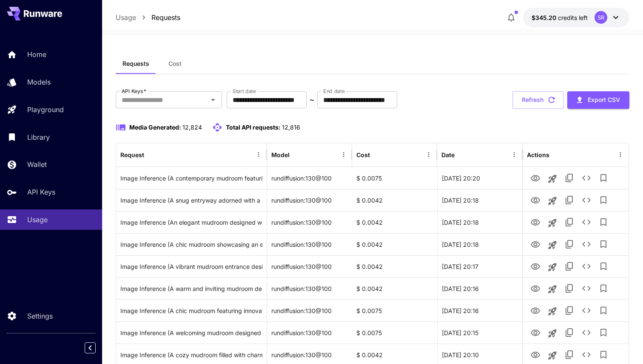 The width and height of the screenshot is (643, 364). Describe the element at coordinates (363, 155) in the screenshot. I see `div: Cost` at that location.